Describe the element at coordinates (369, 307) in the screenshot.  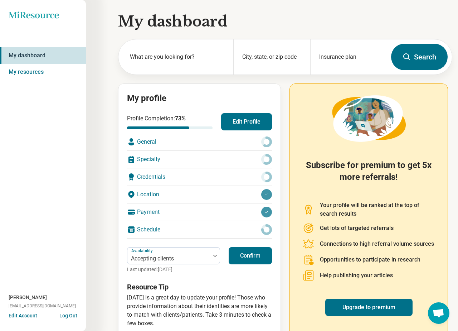
I see `a: Upgrade to premium` at that location.